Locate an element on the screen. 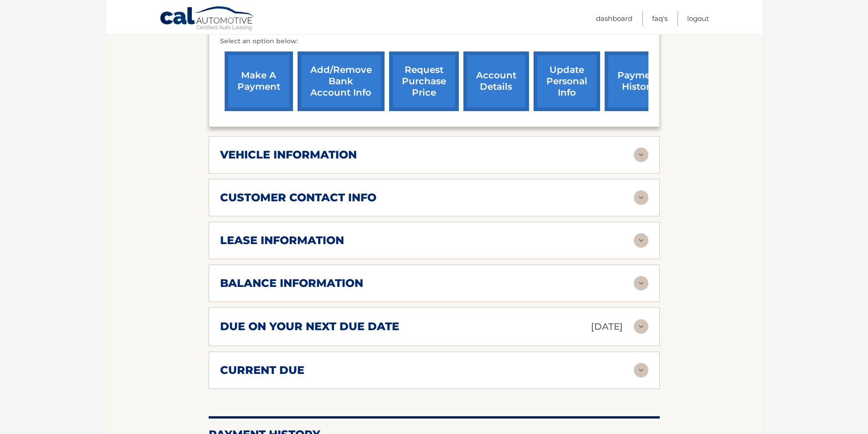 The image size is (868, 434). a: Cal Automotive is located at coordinates (207, 19).